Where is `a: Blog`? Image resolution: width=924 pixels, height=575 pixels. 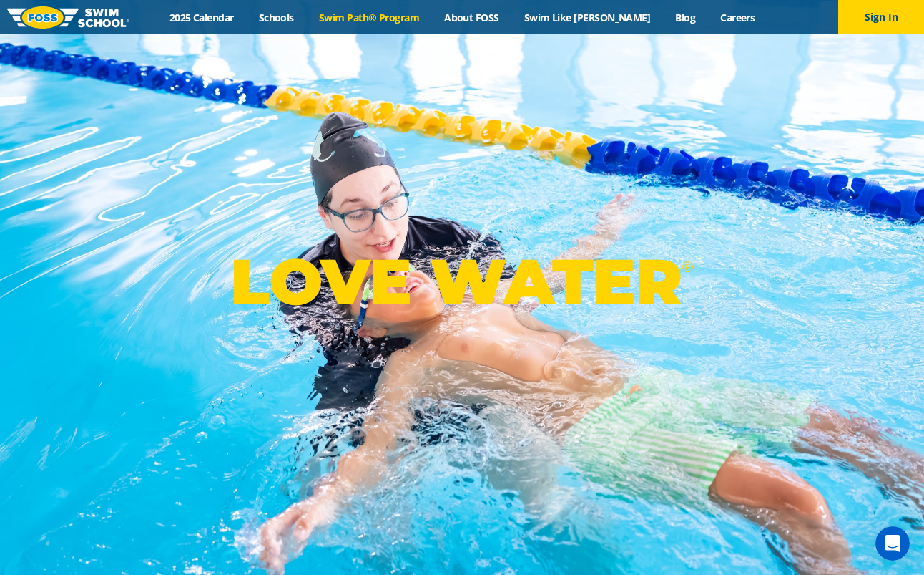 a: Blog is located at coordinates (686, 17).